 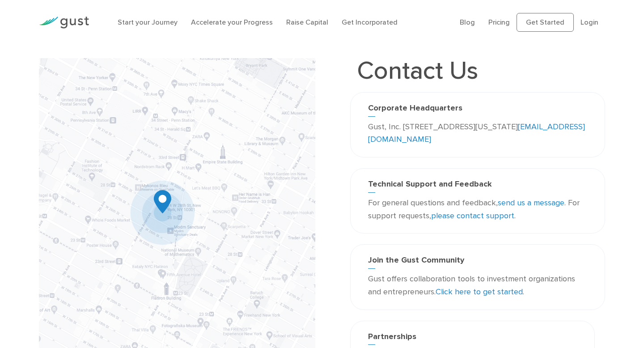 I want to click on a: send us a message, so click(x=531, y=203).